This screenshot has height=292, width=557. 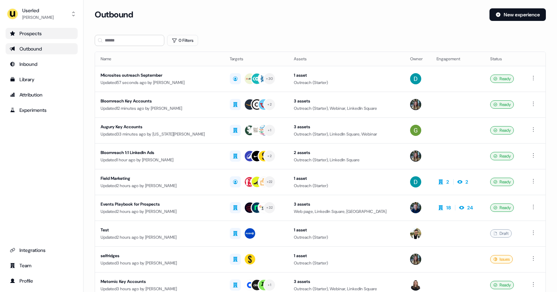 What do you see at coordinates (347, 134) in the screenshot?
I see `div: Outreach (Starter), LinkedIn Square, Webinar` at bounding box center [347, 134].